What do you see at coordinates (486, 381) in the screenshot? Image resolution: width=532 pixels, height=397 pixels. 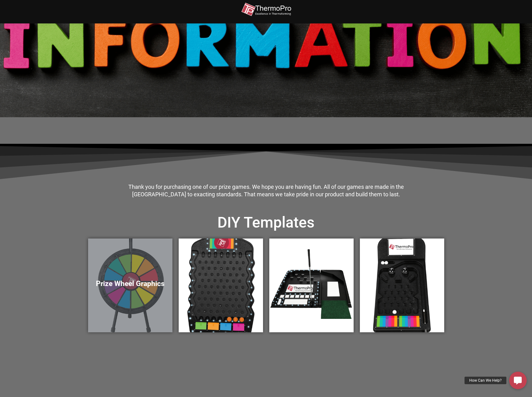 I see `div: How Can We Help?` at bounding box center [486, 381].